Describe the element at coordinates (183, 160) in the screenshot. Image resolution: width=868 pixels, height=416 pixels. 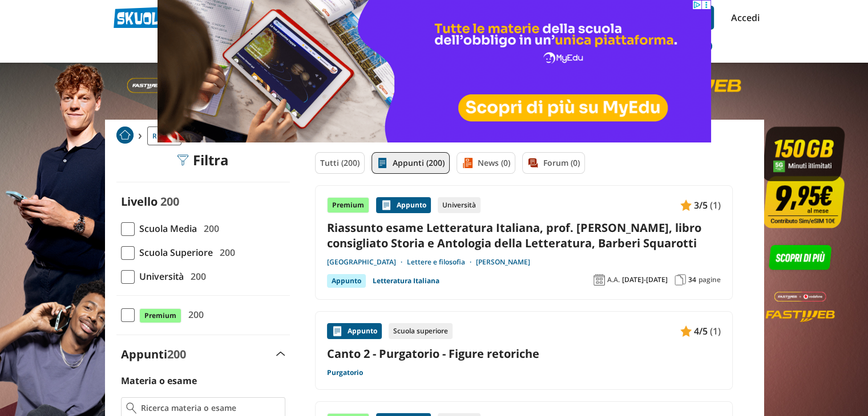
I see `img: Filtra filtri mobile` at that location.